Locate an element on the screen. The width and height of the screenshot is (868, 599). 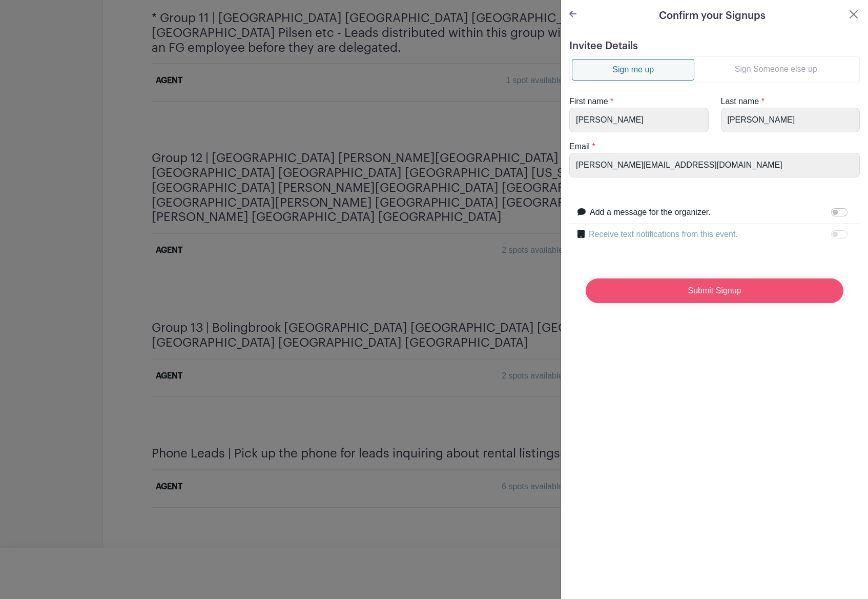
label: Email is located at coordinates (579, 146).